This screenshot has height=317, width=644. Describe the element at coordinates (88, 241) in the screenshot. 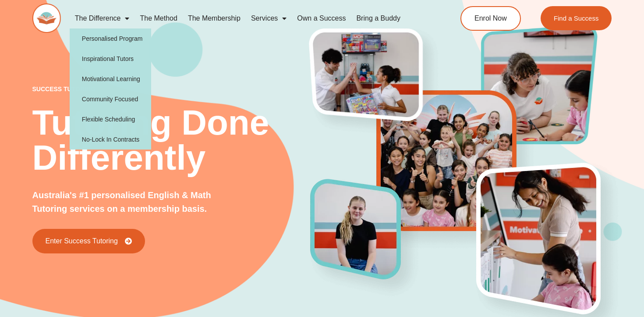

I see `a: Enter Success Tutoring` at that location.